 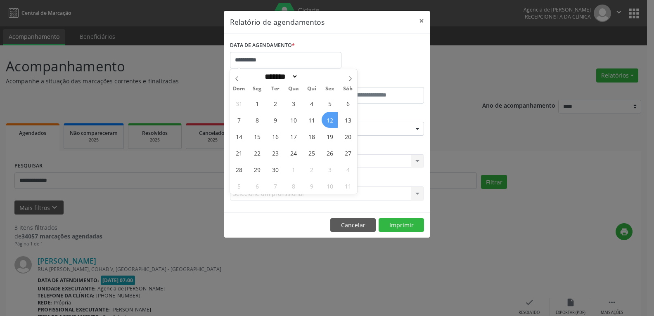 What do you see at coordinates (329, 136) in the screenshot?
I see `span: Setembro 19, 2025` at bounding box center [329, 136].